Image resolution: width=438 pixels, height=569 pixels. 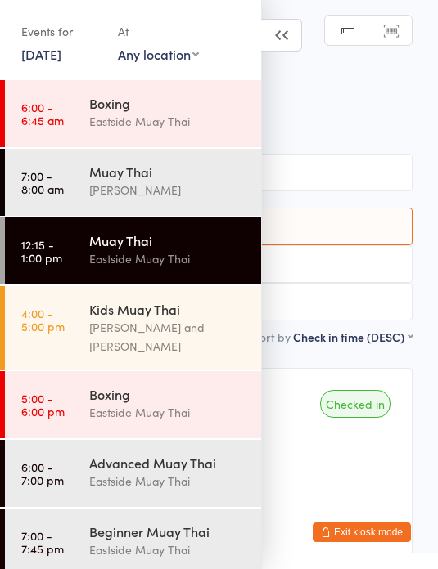 I want to click on div: At, so click(x=158, y=31).